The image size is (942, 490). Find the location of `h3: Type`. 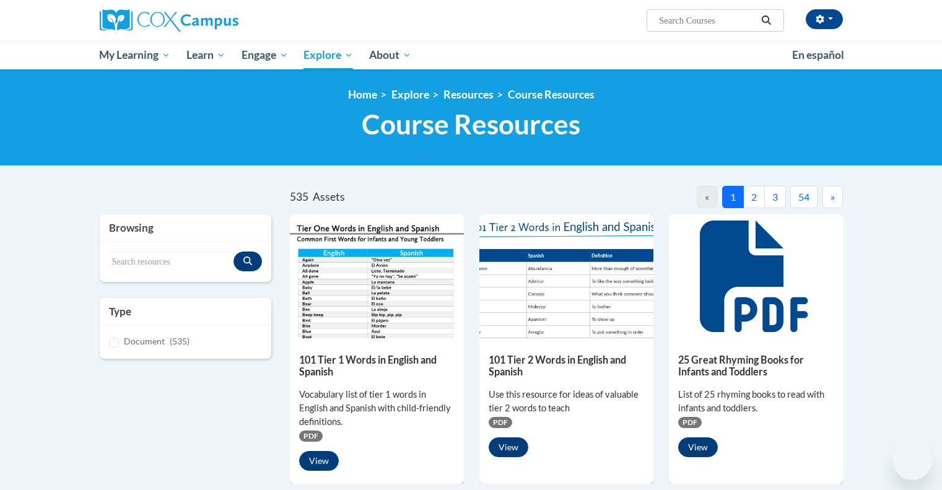

h3: Type is located at coordinates (186, 312).